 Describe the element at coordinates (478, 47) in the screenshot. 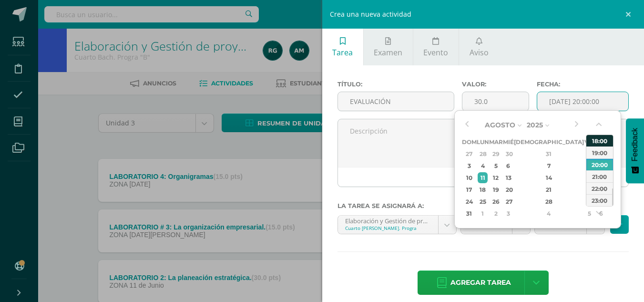

I see `a: Aviso` at that location.